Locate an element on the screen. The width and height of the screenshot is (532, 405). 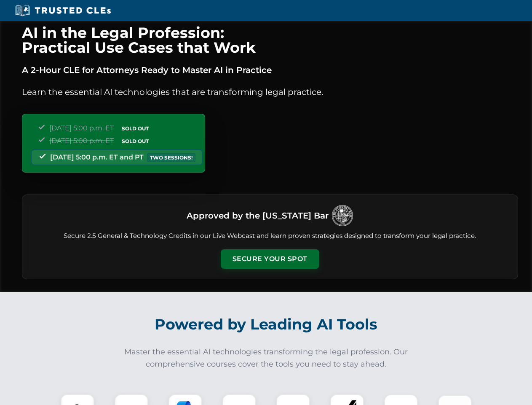
p: Master the essential AI technologies transforming the legal profession. Our comprehensive courses... is located at coordinates (266, 358).